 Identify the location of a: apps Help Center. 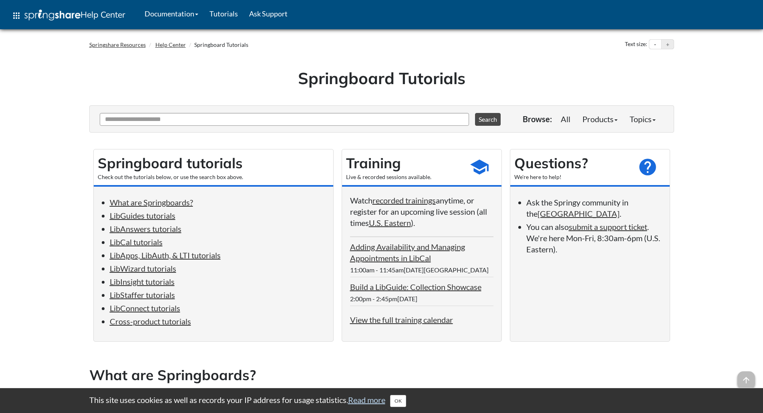
(68, 16).